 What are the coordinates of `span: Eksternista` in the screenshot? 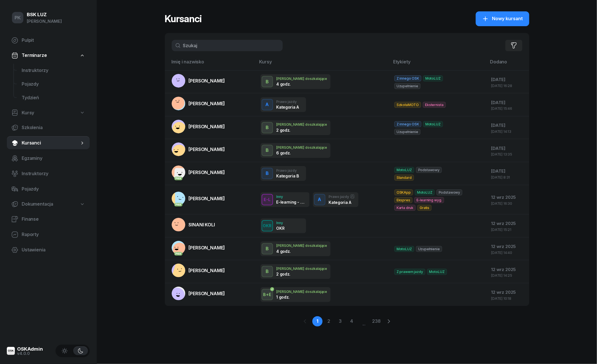 It's located at (434, 105).